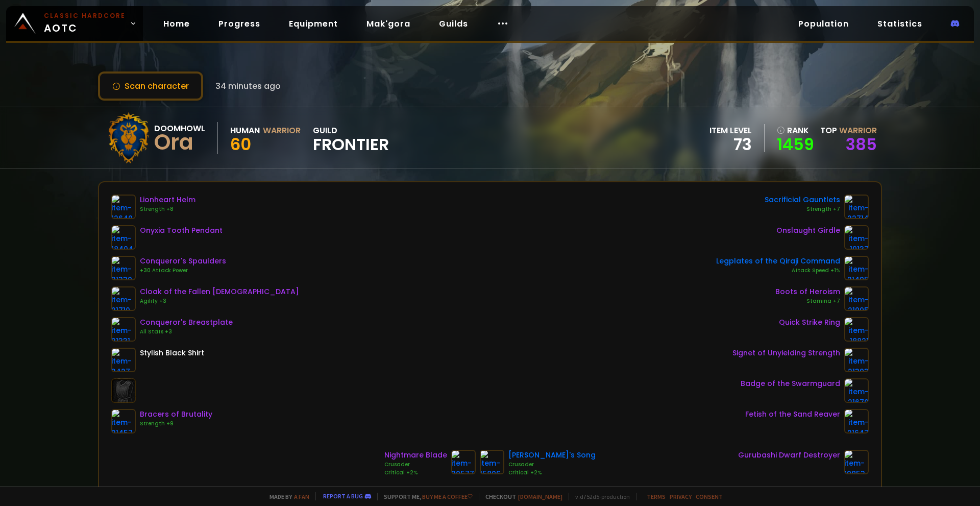  Describe the element at coordinates (343, 495) in the screenshot. I see `a: Report a bug` at that location.